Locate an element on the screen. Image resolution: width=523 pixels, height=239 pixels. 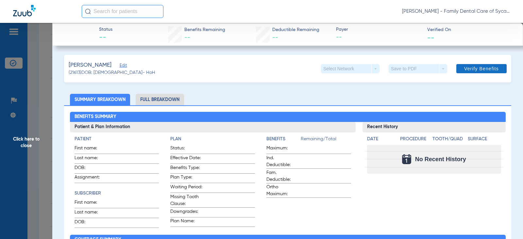
h3: Patient & Plan Information is located at coordinates (213, 127).